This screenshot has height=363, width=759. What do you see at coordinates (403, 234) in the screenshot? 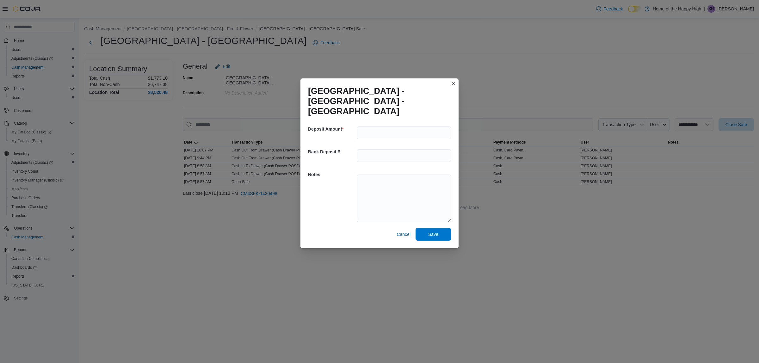
I see `button: Cancel` at bounding box center [403, 234].